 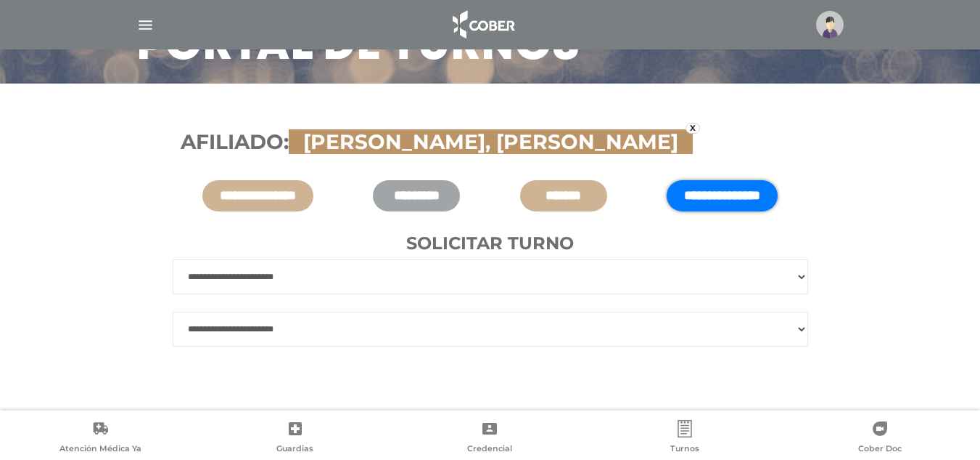 I want to click on span: Credencial, so click(x=489, y=450).